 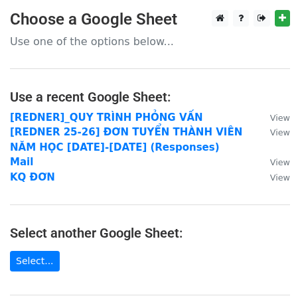 What do you see at coordinates (33, 177) in the screenshot?
I see `strong: KQ ĐƠN` at bounding box center [33, 177].